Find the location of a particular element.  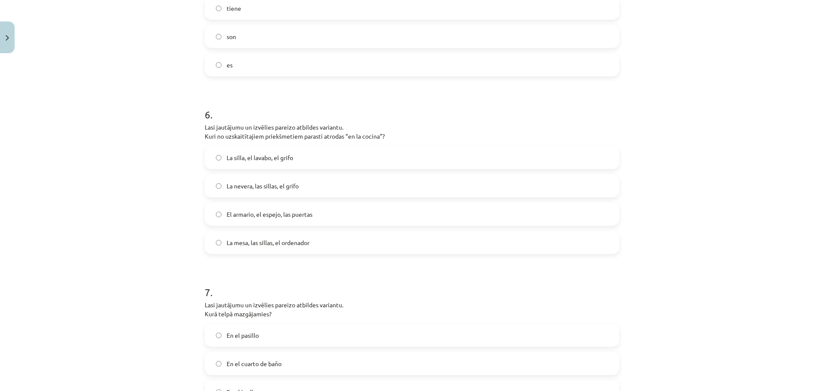

span: En el pasillo is located at coordinates (242, 335).